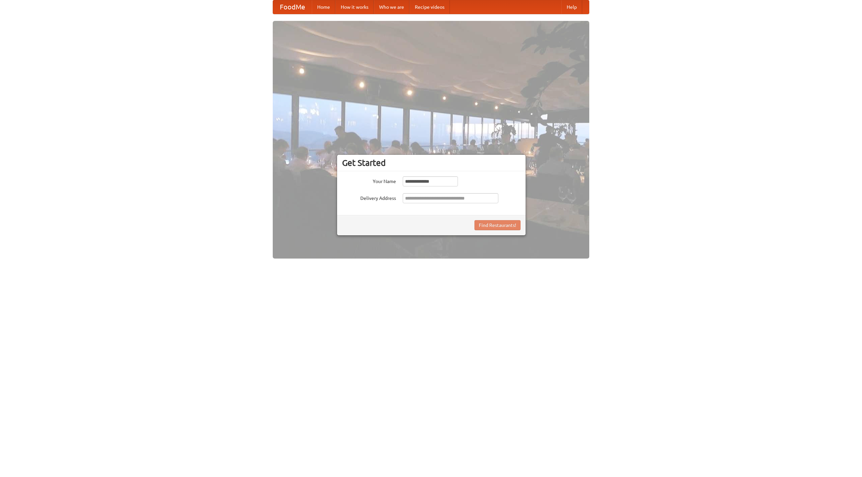 The image size is (862, 477). What do you see at coordinates (392, 7) in the screenshot?
I see `a: Who we are` at bounding box center [392, 7].